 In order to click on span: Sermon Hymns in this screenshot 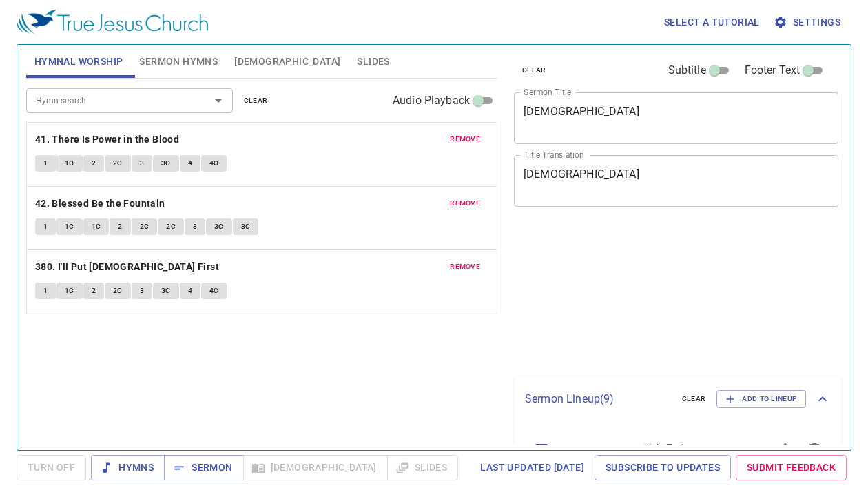, I will do `click(178, 61)`.